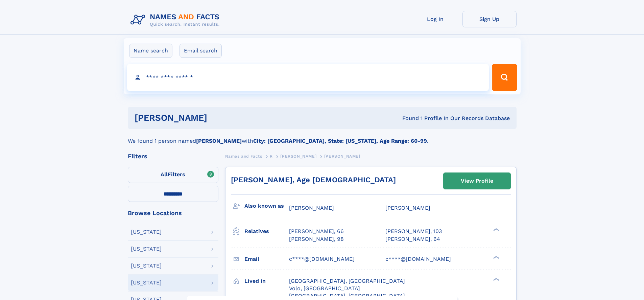  I want to click on div: Found 1 Profile In Our Records Database, so click(407, 118).